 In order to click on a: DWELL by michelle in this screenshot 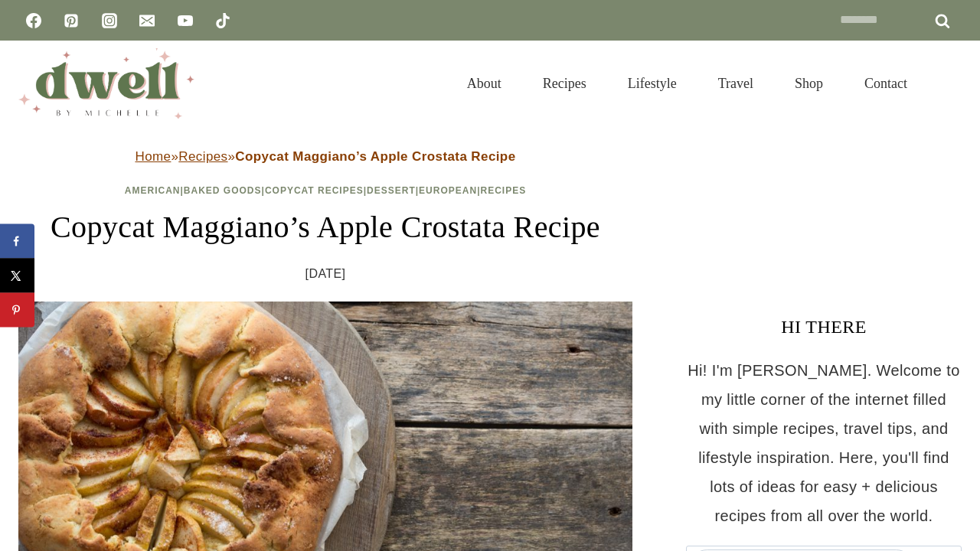, I will do `click(106, 83)`.